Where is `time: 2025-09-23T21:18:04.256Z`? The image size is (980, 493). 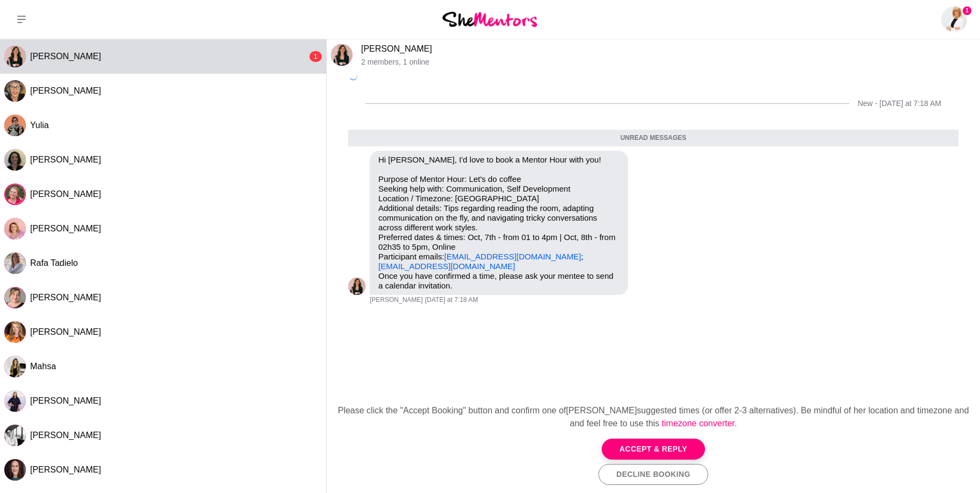
time: 2025-09-23T21:18:04.256Z is located at coordinates (451, 300).